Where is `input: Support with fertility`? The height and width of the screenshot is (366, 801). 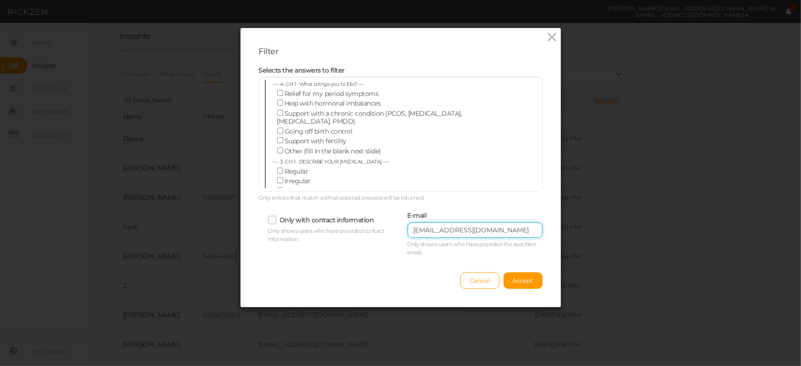
input: Support with fertility is located at coordinates (280, 140).